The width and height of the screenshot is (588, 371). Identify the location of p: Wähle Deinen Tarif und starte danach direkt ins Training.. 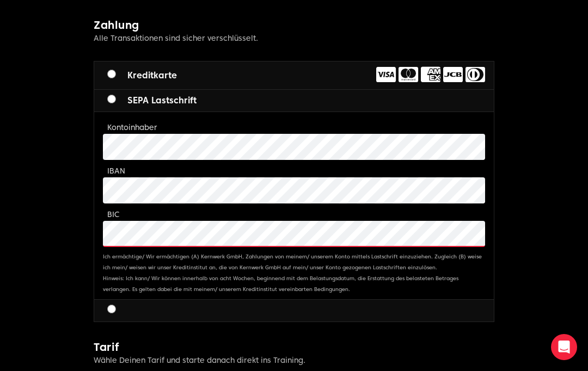
(294, 360).